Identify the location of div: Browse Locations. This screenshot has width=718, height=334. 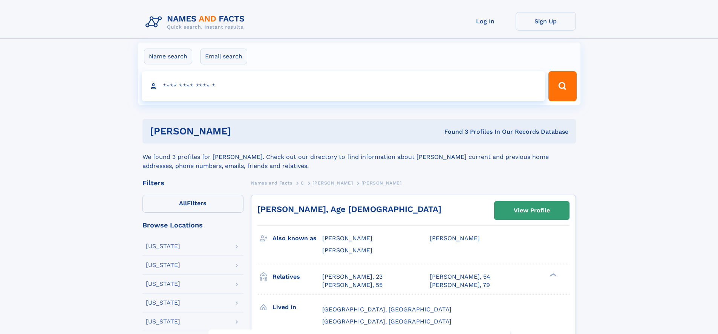
(193, 225).